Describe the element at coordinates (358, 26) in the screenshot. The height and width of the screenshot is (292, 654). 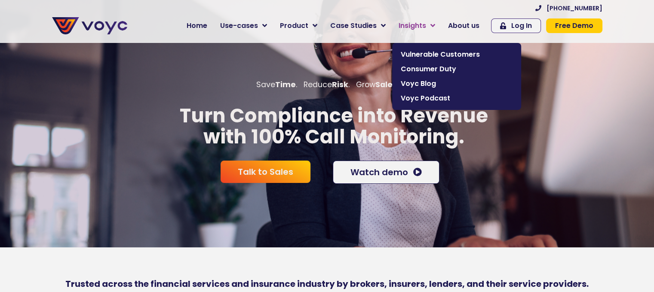
I see `a: Case Studies` at that location.